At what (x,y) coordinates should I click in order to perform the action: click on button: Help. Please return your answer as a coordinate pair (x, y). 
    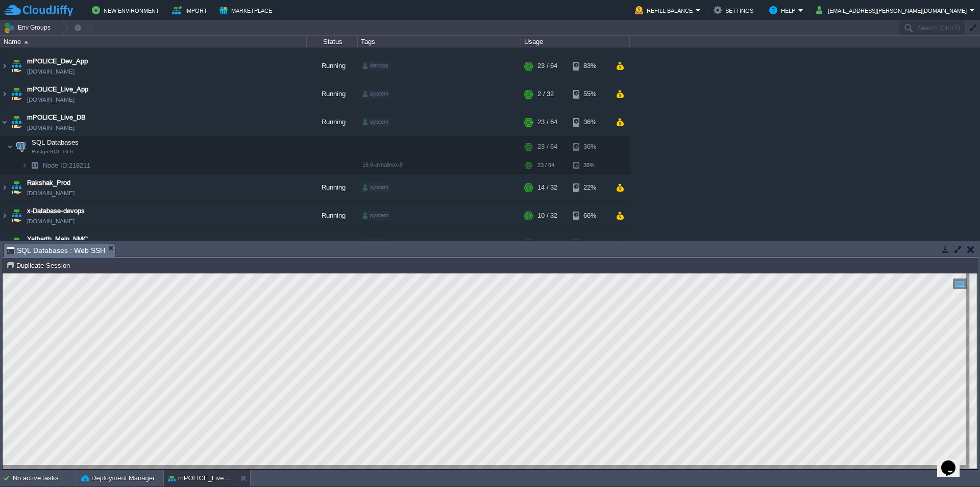
    Looking at the image, I should click on (783, 10).